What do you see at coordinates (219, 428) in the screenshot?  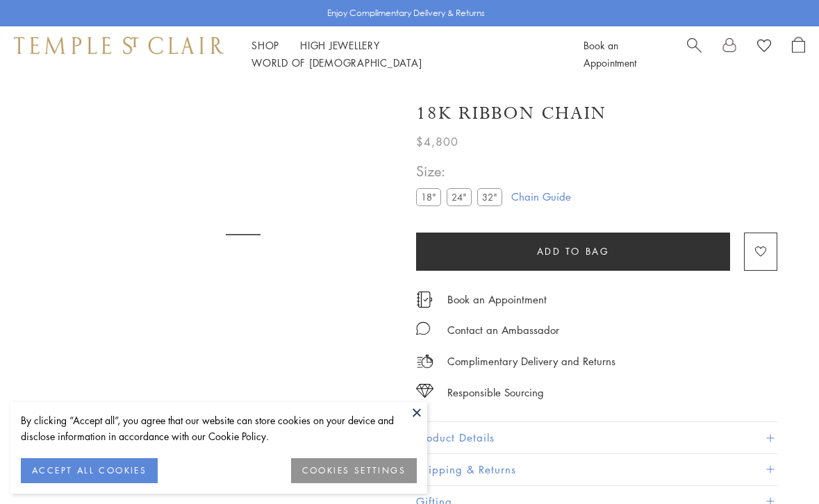 I see `div: By clicking “Accept all”, you agree that our website can store cookies on your device and disclos...` at bounding box center [219, 428].